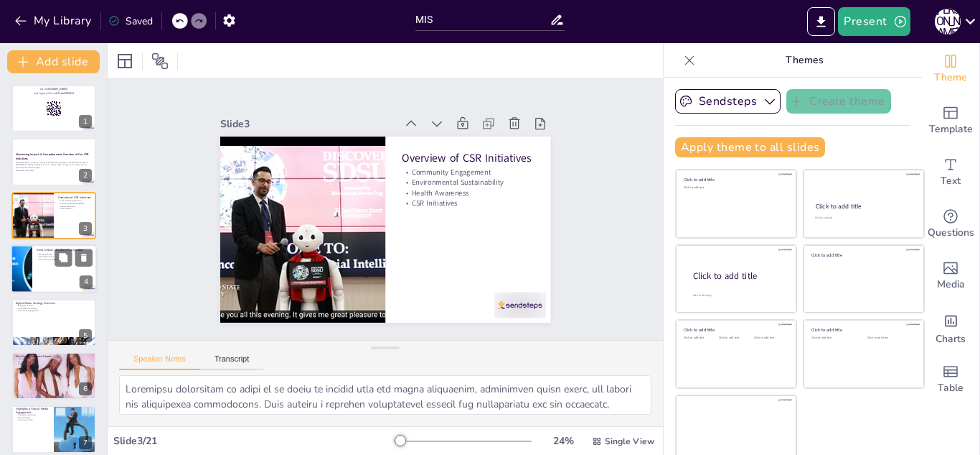 The height and width of the screenshot is (455, 980). What do you see at coordinates (728, 101) in the screenshot?
I see `button: Sendsteps` at bounding box center [728, 101].